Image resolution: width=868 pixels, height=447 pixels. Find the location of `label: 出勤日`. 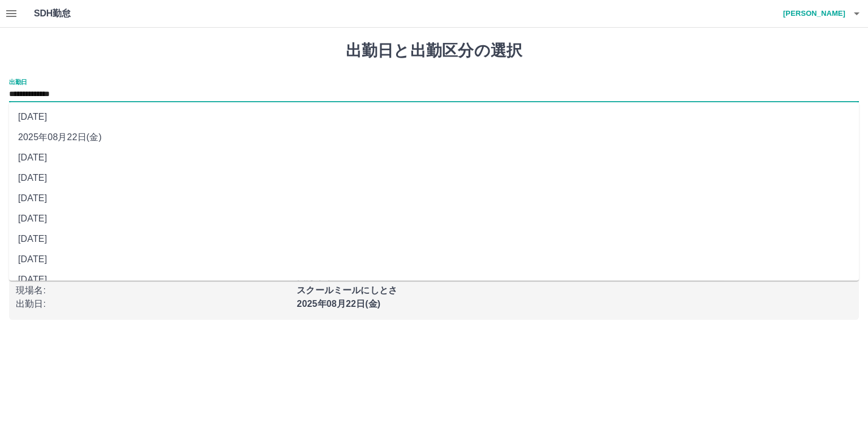

label: 出勤日 is located at coordinates (18, 81).